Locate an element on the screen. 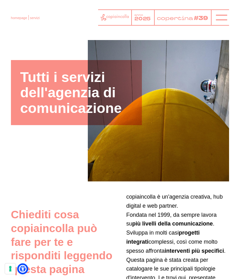 The height and width of the screenshot is (279, 240). h2: Chiediti cosa copiaincolla può fare per te e risponditi leggendo questa pagina is located at coordinates (62, 242).